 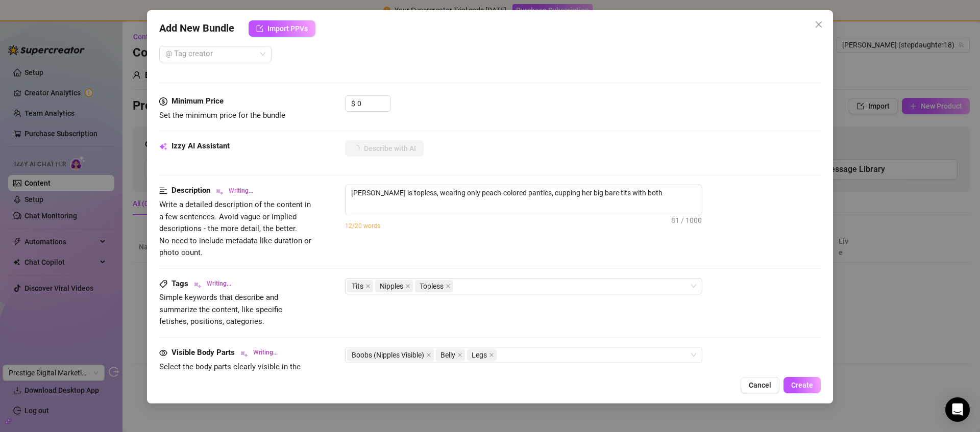 I want to click on span: align-left, so click(x=163, y=190).